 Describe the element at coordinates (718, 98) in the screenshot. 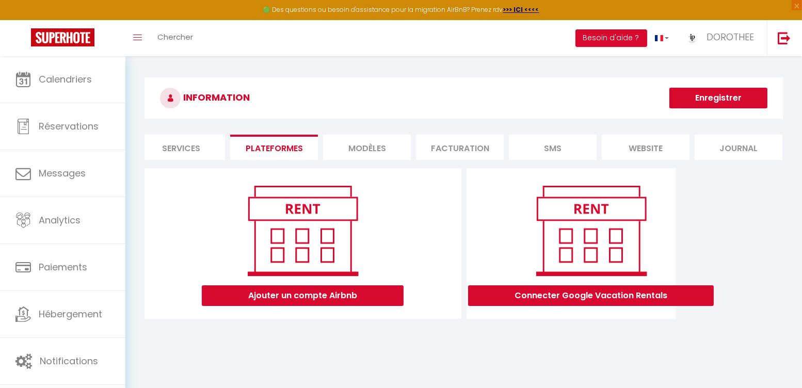

I see `button: Enregistrer` at that location.